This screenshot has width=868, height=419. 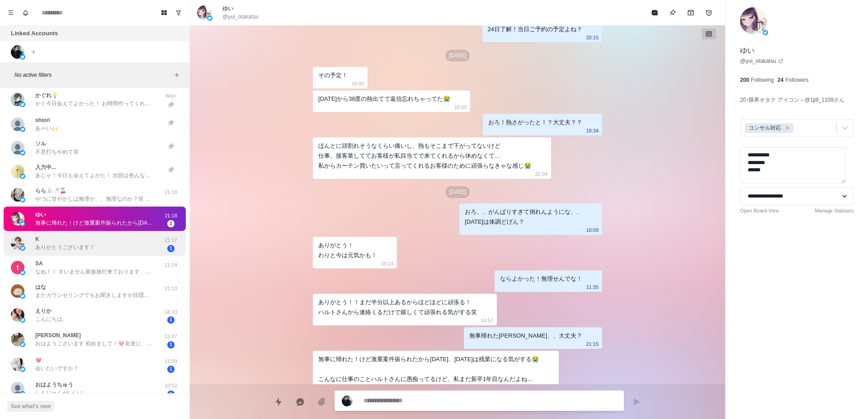 I want to click on p: えりか, so click(x=43, y=311).